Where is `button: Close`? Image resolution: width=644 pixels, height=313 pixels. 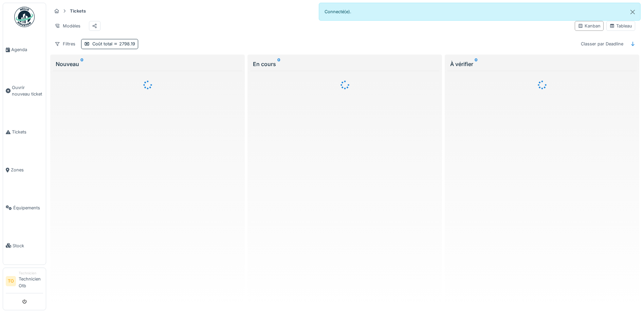 button: Close is located at coordinates (632, 12).